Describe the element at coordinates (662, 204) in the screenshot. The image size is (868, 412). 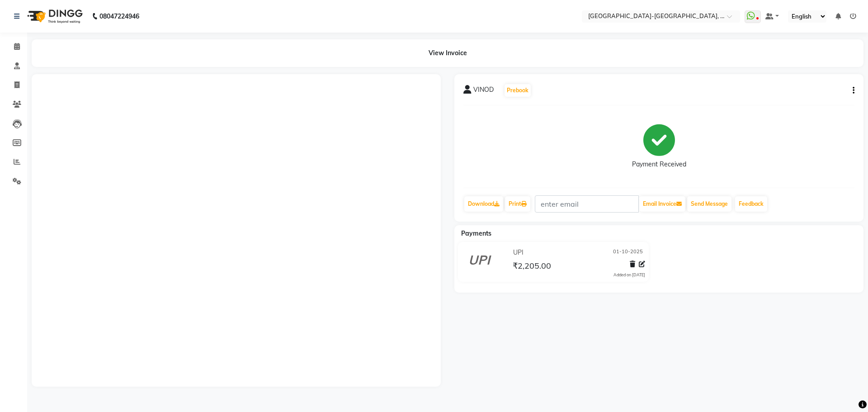
I see `button: Email Invoice` at that location.